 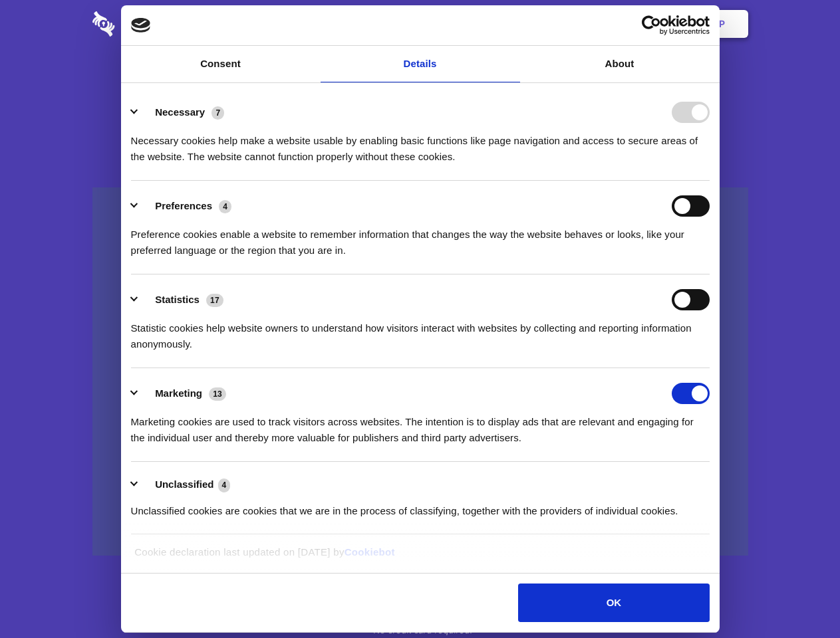 What do you see at coordinates (620, 64) in the screenshot?
I see `a: About` at bounding box center [620, 64].